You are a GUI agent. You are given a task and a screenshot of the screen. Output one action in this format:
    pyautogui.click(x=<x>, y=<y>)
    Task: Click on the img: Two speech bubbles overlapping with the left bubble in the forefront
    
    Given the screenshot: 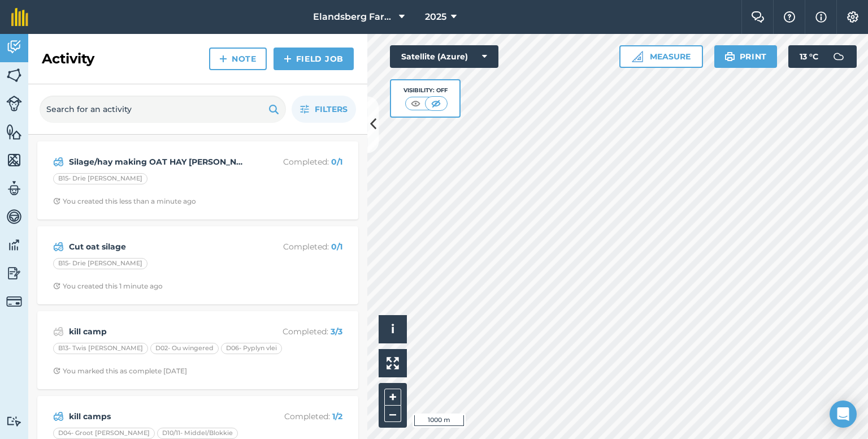 What is the action you would take?
    pyautogui.click(x=757, y=17)
    